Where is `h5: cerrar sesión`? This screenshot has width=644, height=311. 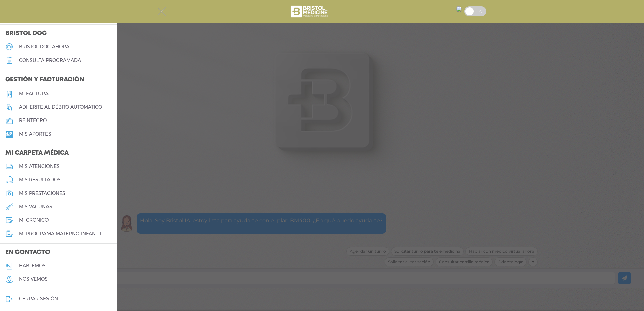 h5: cerrar sesión is located at coordinates (39, 299).